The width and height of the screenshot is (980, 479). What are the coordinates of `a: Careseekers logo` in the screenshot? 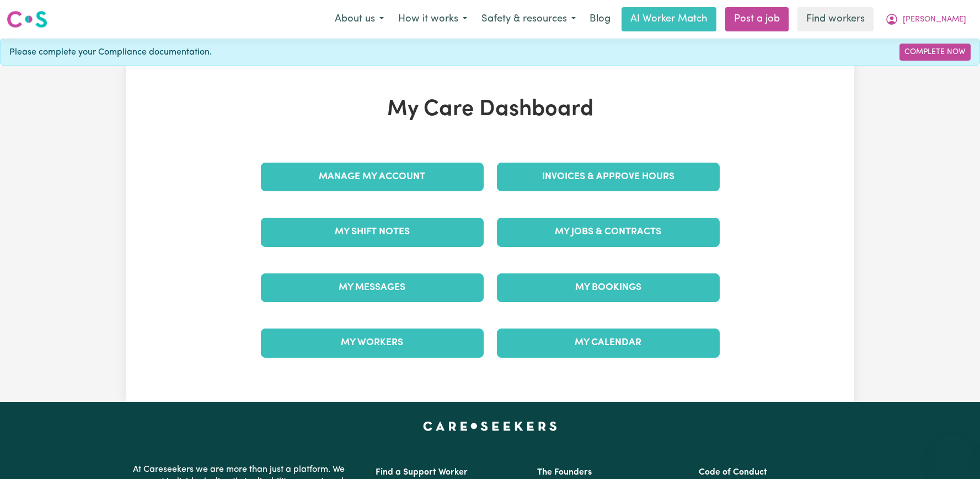 It's located at (27, 19).